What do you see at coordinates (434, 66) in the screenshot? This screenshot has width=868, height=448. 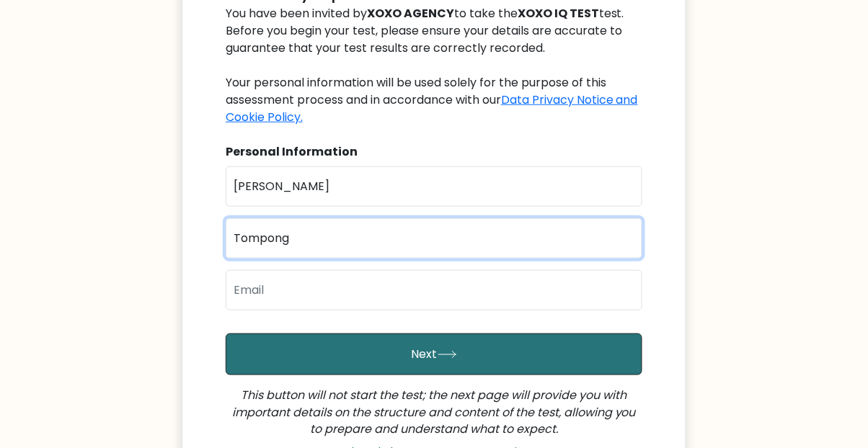 I see `div: You have been invited by to take the test. Before you begin your test, please ensure your details...` at bounding box center [434, 66].